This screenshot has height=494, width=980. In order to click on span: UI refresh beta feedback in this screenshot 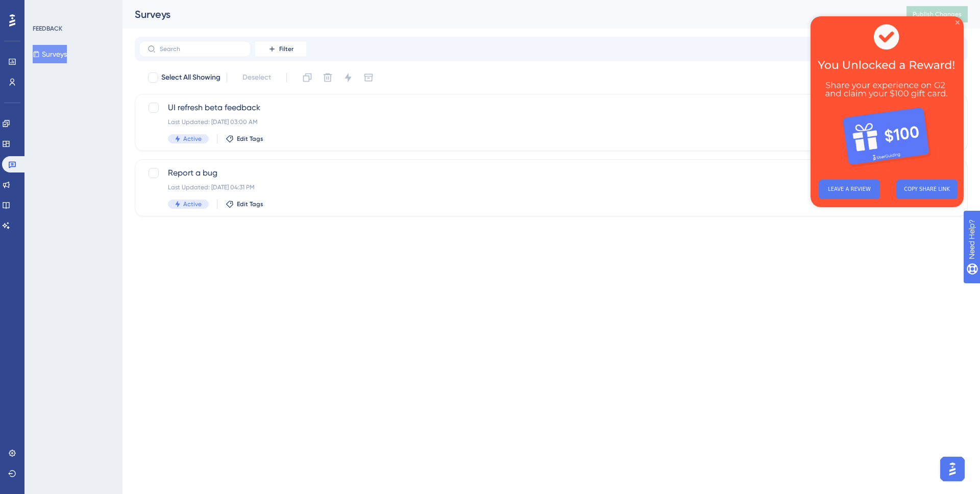, I will do `click(511, 107)`.